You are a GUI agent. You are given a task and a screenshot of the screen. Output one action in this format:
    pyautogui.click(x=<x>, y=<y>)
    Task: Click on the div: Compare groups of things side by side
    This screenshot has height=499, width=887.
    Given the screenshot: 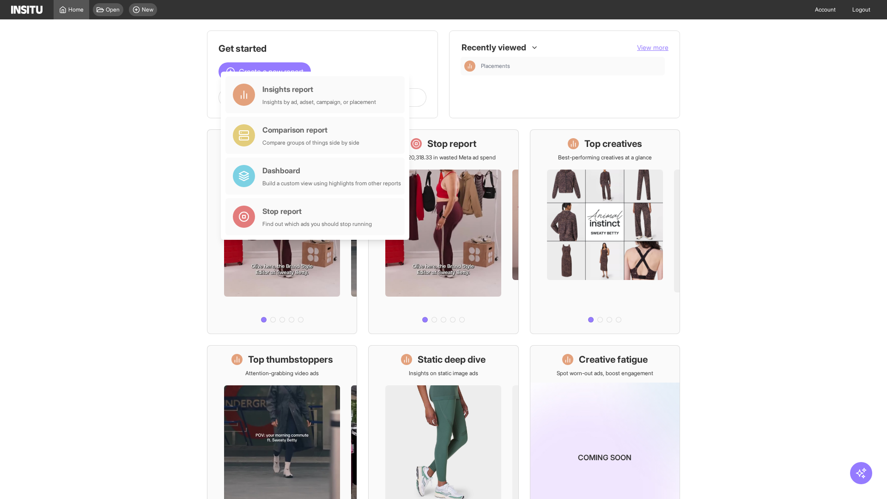 What is the action you would take?
    pyautogui.click(x=311, y=143)
    